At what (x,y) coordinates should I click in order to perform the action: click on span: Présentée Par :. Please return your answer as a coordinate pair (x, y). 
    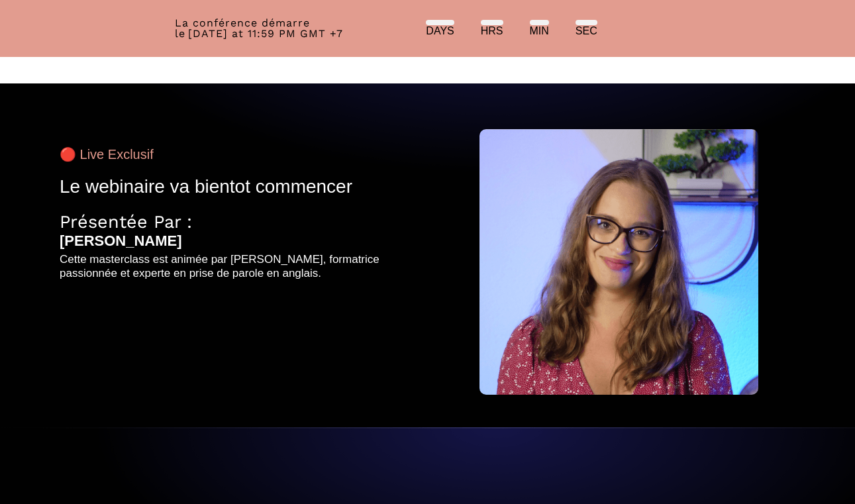
    Looking at the image, I should click on (126, 222).